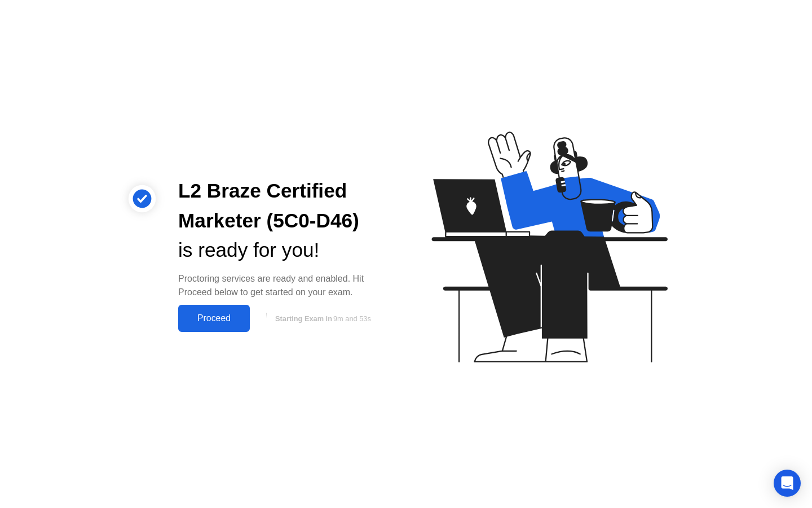 The image size is (812, 508). What do you see at coordinates (322, 318) in the screenshot?
I see `button: Starting Exam in9m and 53s` at bounding box center [322, 318].